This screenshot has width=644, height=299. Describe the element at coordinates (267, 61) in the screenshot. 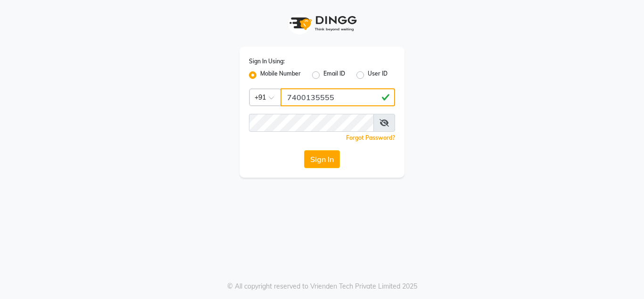

I see `label: Sign In Using:` at that location.